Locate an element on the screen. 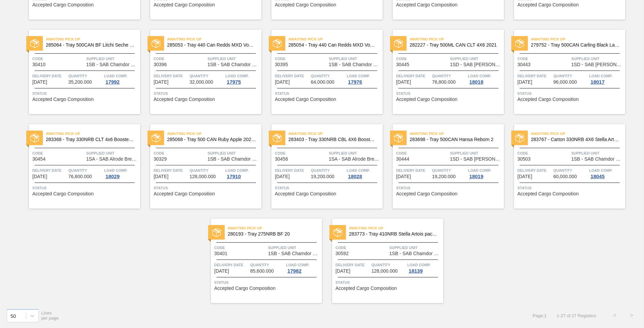 The image size is (644, 328). div: 17975 is located at coordinates (234, 82).